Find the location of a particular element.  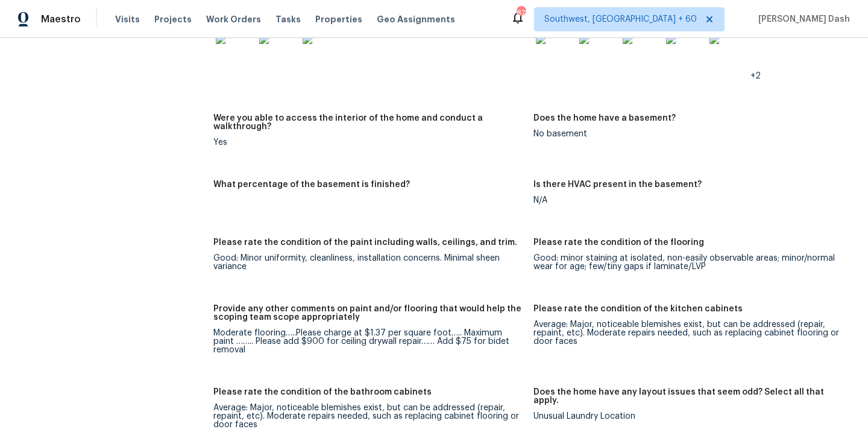

div: Yes is located at coordinates (368, 143).